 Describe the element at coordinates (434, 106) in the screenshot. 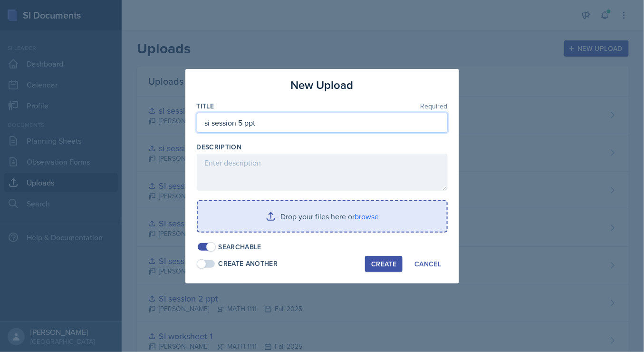

I see `span: Required` at that location.